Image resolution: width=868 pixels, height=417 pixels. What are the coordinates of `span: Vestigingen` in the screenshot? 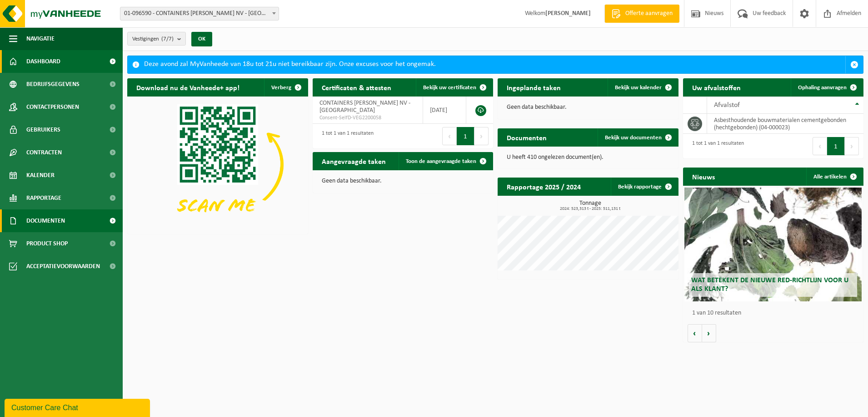 It's located at (153, 39).